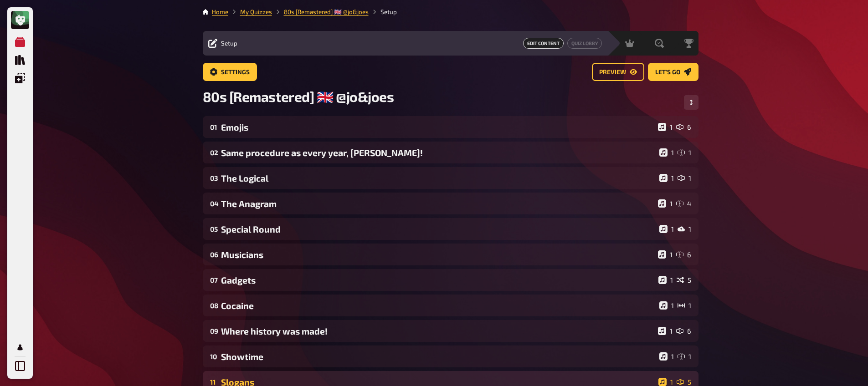 The image size is (868, 386). I want to click on div: Cocaine, so click(438, 306).